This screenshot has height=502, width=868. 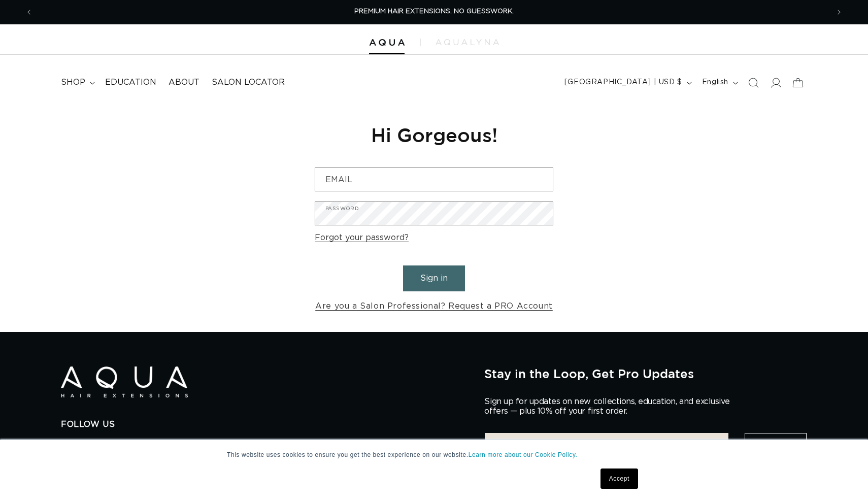 I want to click on button: Sign in, so click(x=434, y=278).